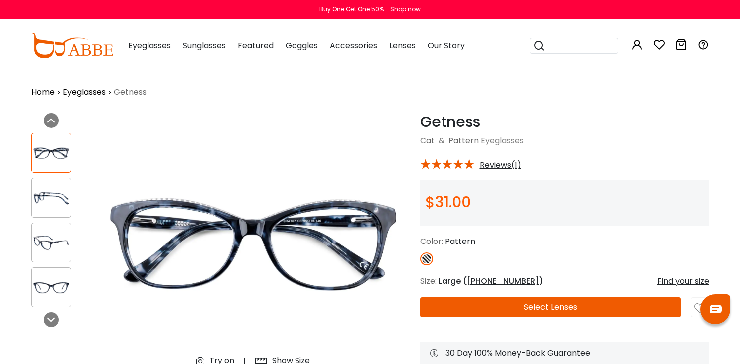  What do you see at coordinates (402, 9) in the screenshot?
I see `a: Shop now` at bounding box center [402, 9].